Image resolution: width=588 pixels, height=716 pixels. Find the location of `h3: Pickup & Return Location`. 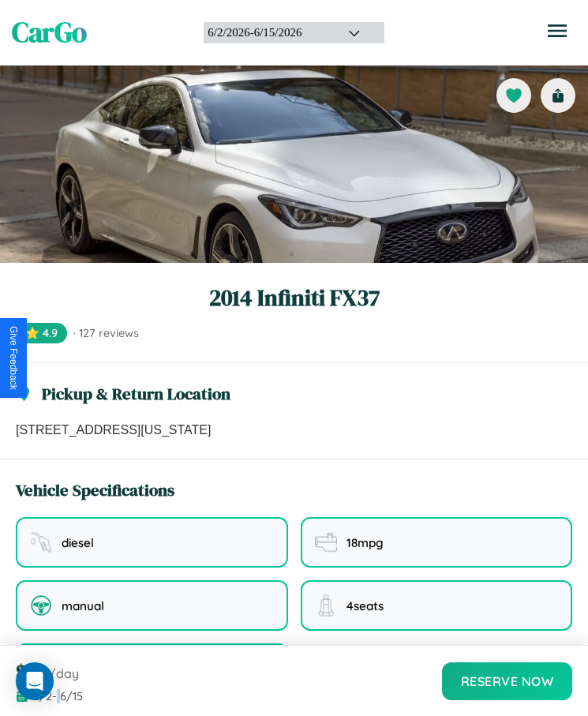

h3: Pickup & Return Location is located at coordinates (136, 393).